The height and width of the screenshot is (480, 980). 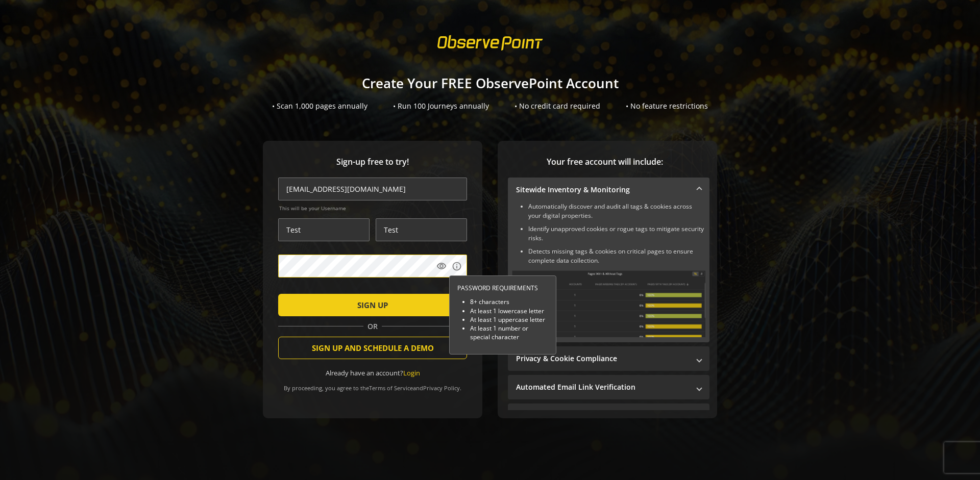 What do you see at coordinates (457, 267) in the screenshot?
I see `mat-icon: info` at bounding box center [457, 267].